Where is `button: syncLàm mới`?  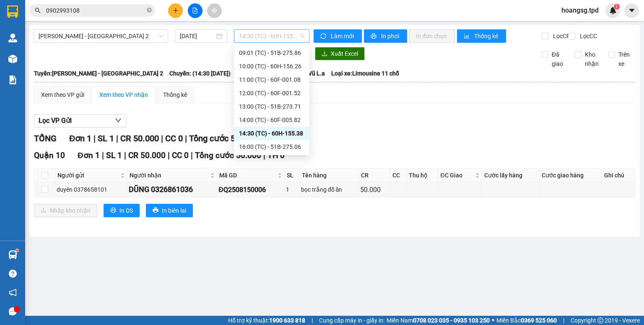 button: syncLàm mới is located at coordinates (338, 36).